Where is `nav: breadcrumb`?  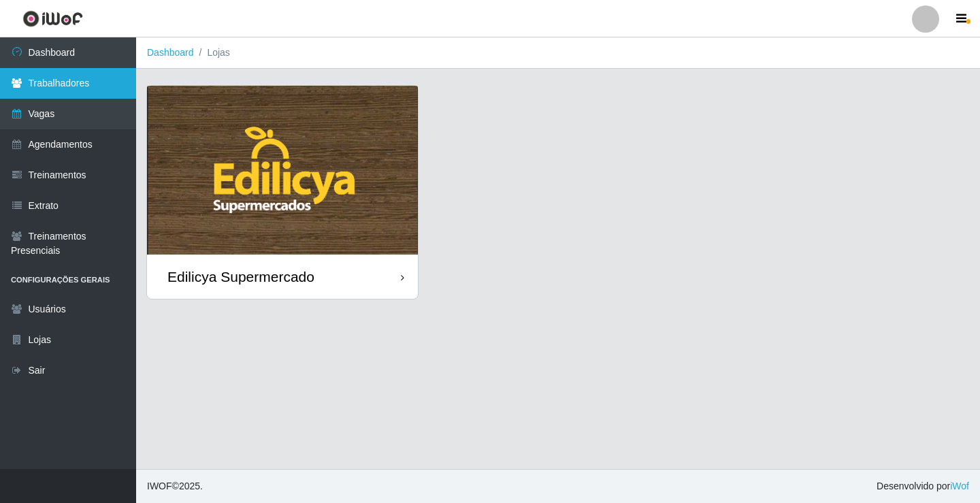
nav: breadcrumb is located at coordinates (559, 53).